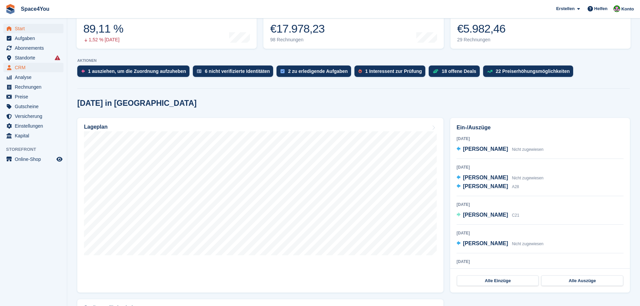 The image size is (640, 306). What do you see at coordinates (565, 9) in the screenshot?
I see `span: Erstellen` at bounding box center [565, 9].